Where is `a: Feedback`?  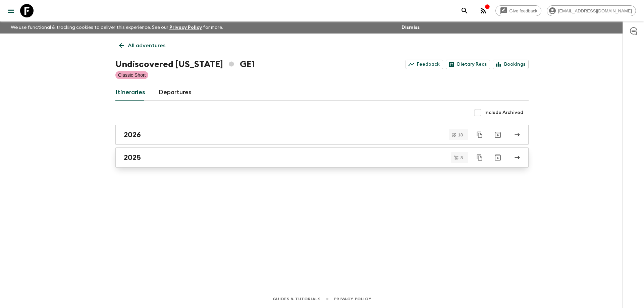
a: Feedback is located at coordinates (424, 64).